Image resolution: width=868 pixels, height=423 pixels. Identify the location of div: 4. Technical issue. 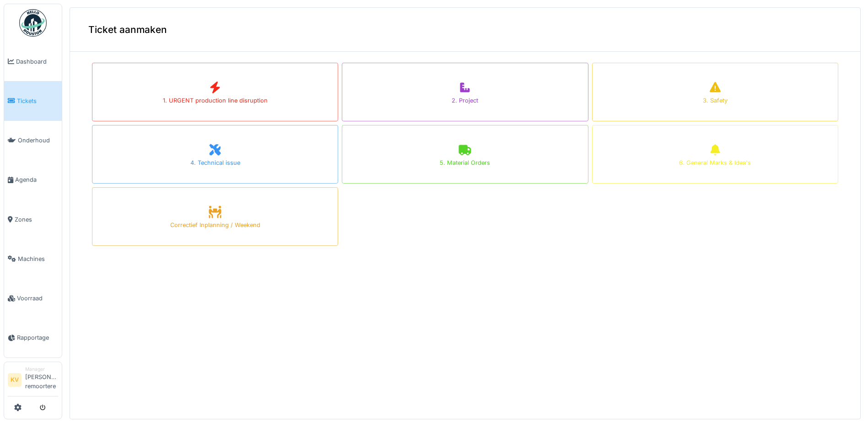
(215, 163).